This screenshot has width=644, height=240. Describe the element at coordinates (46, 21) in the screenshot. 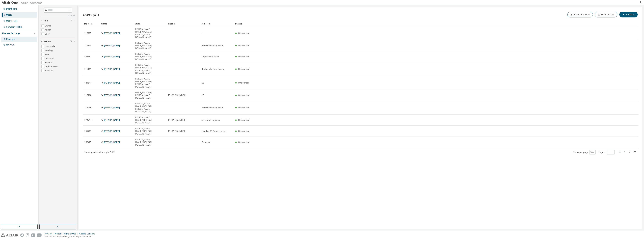

I see `span: Role` at that location.